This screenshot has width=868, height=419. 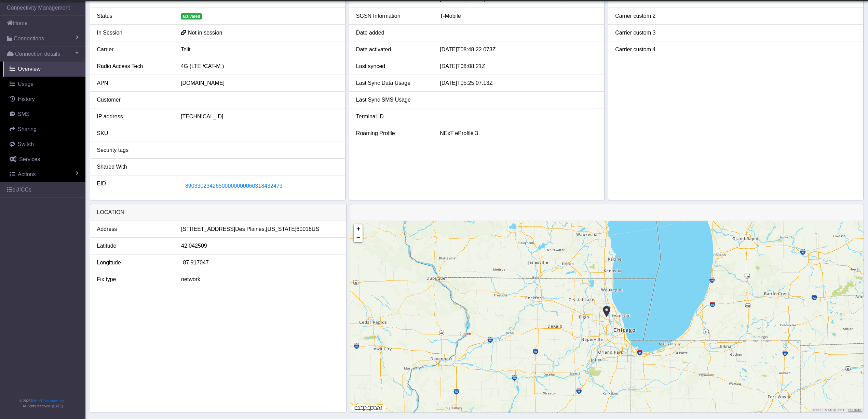 I want to click on span: 60016, so click(x=304, y=229).